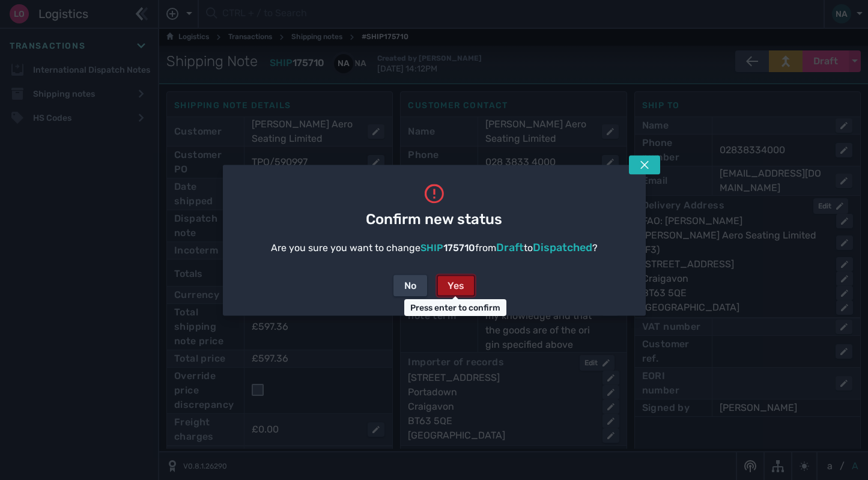 The image size is (868, 480). I want to click on button: Tap escape key to close, so click(645, 164).